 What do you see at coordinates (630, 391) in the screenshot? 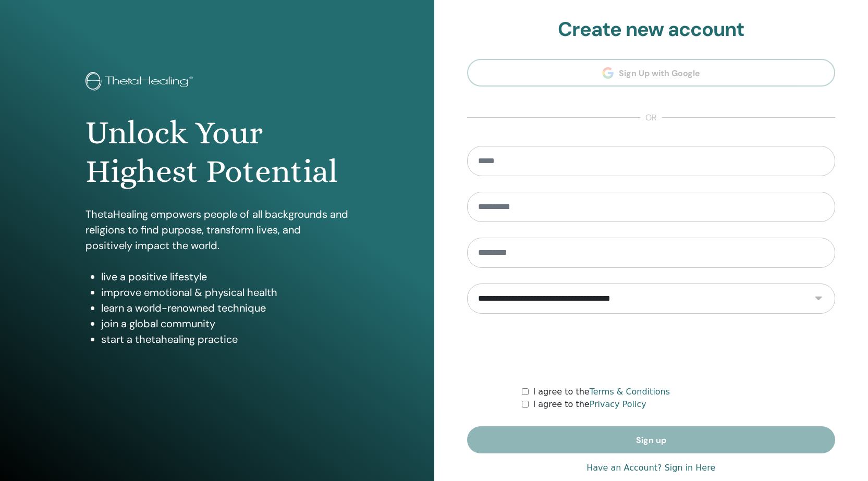
I see `a: Terms & Conditions` at bounding box center [630, 391].